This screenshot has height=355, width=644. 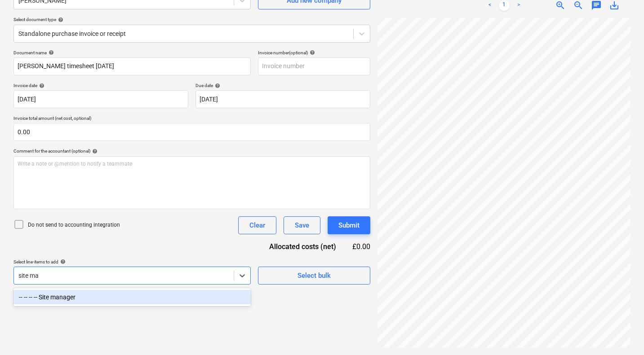 I want to click on div: £0.00, so click(x=361, y=246).